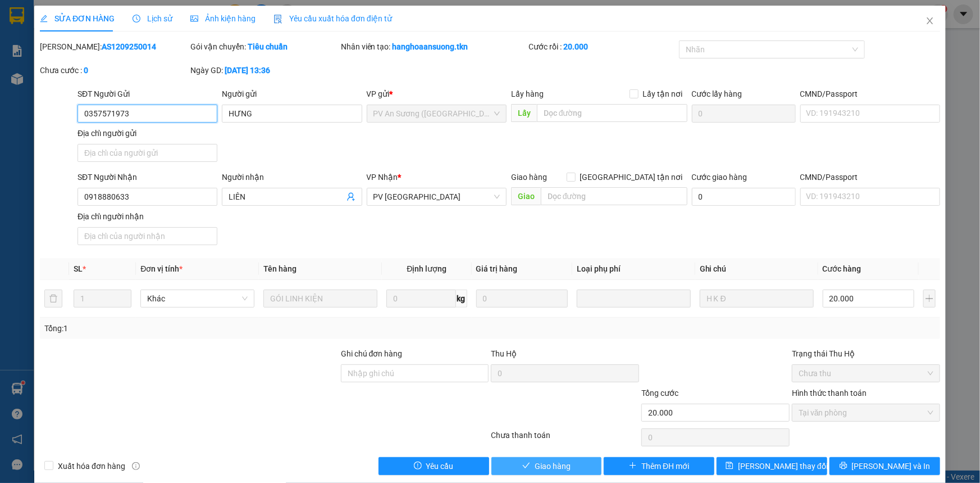  I want to click on span: Cước hàng, so click(842, 268).